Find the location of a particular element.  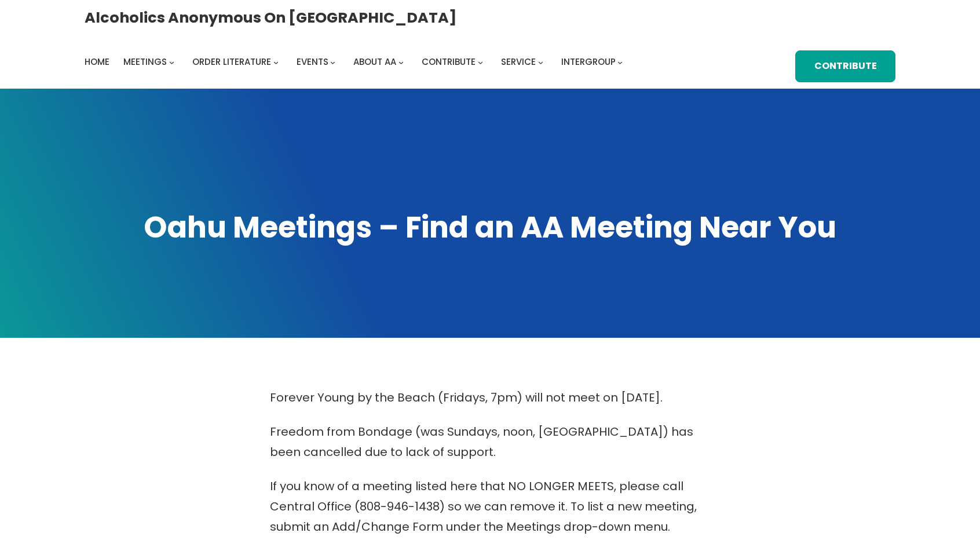

a: Intergroup is located at coordinates (588, 62).